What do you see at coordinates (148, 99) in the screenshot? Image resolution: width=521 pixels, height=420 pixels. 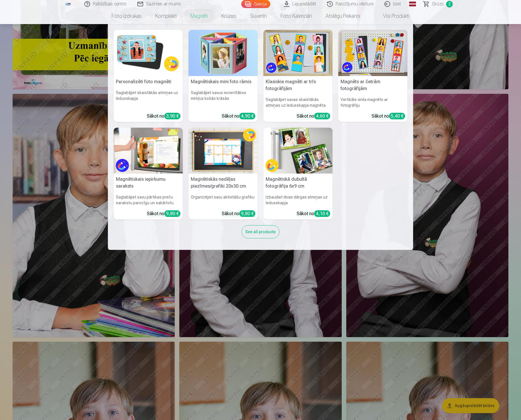 I see `h6: Saglabājiet skaistākās atmiņas uz ledusskapja` at bounding box center [148, 99].